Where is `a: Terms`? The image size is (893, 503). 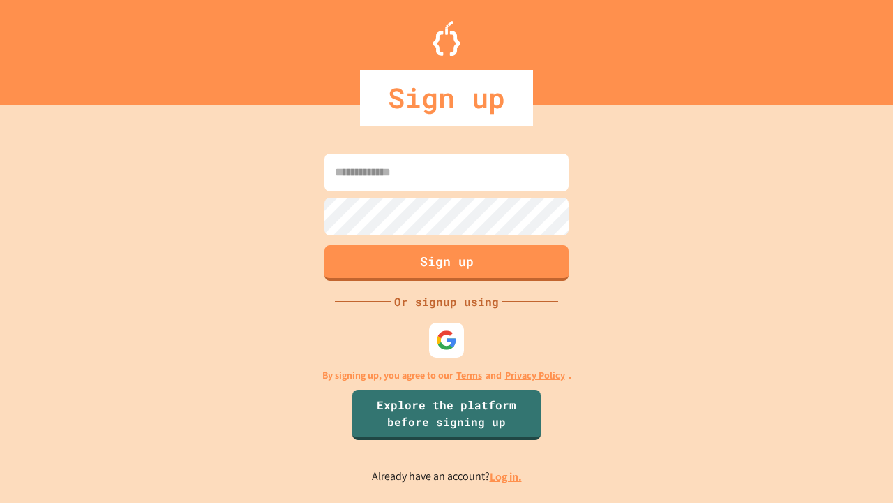
a: Terms is located at coordinates (469, 375).